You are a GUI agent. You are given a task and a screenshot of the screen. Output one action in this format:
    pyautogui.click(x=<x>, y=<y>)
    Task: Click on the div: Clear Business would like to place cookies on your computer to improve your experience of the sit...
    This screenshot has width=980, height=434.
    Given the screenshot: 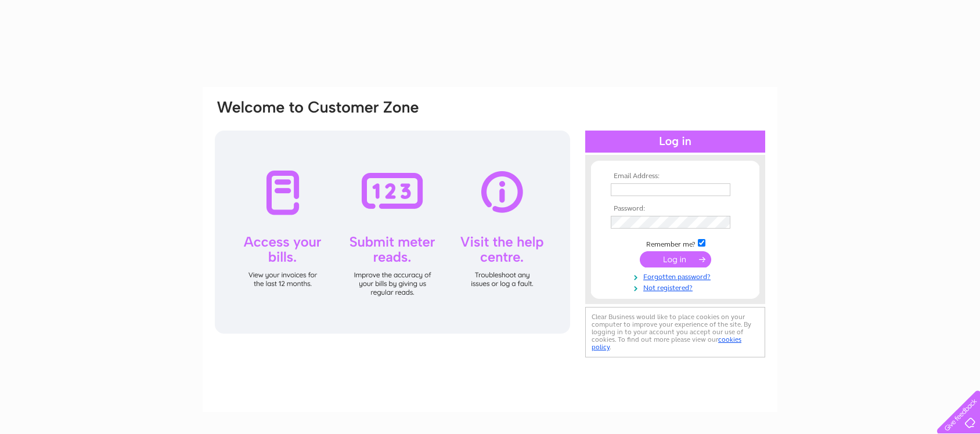 What is the action you would take?
    pyautogui.click(x=675, y=332)
    